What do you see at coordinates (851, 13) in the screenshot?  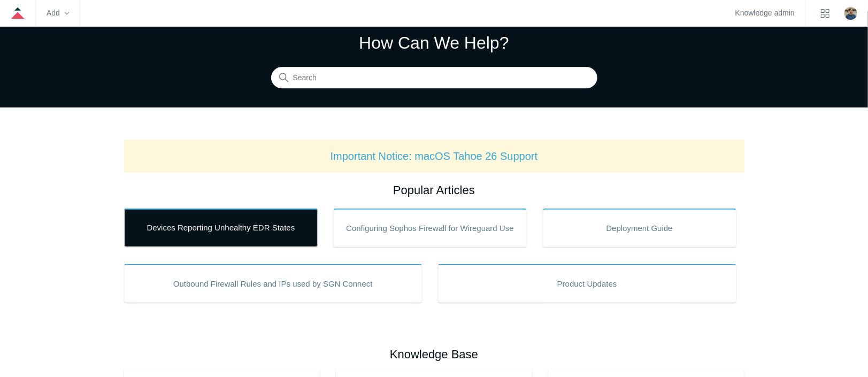 I see `zd-hc-trigger: Click your profile icon to open the profile menu` at bounding box center [851, 13].